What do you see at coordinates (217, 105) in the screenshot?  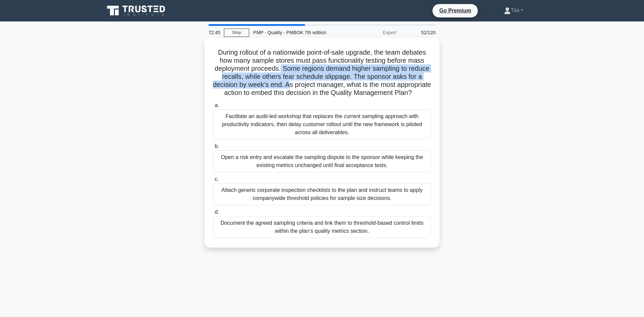 I see `span: a.` at bounding box center [217, 105].